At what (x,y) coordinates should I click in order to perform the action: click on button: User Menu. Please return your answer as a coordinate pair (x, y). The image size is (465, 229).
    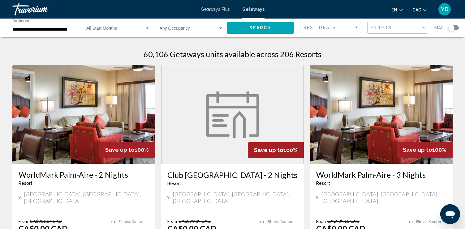
    Looking at the image, I should click on (444, 9).